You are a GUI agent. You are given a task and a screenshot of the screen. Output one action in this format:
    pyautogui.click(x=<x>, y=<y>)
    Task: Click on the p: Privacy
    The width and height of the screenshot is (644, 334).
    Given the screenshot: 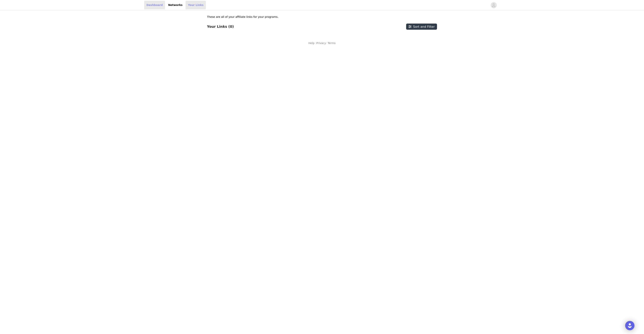 What is the action you would take?
    pyautogui.click(x=321, y=43)
    